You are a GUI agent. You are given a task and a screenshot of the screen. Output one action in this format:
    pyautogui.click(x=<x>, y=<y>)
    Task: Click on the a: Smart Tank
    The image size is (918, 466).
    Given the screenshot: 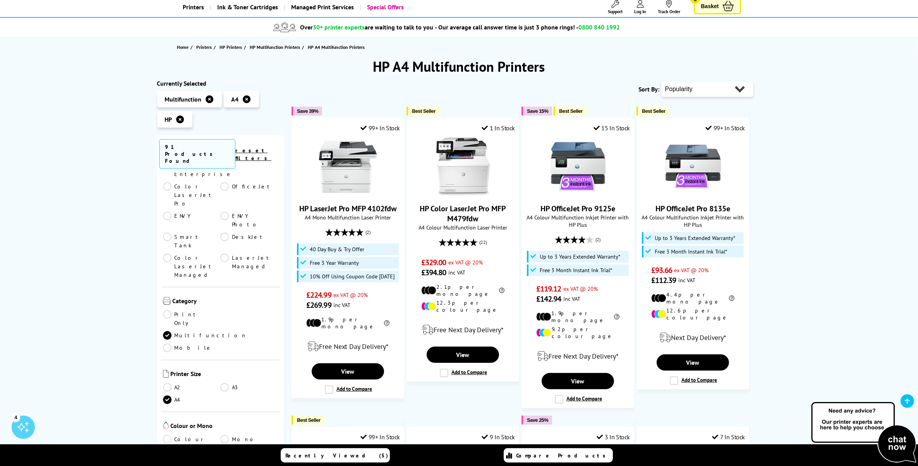 What is the action you would take?
    pyautogui.click(x=192, y=241)
    